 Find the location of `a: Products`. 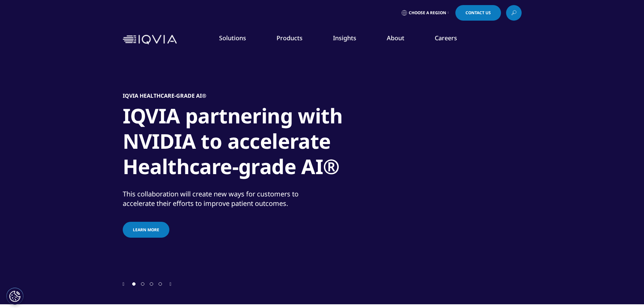

a: Products is located at coordinates (289, 38).